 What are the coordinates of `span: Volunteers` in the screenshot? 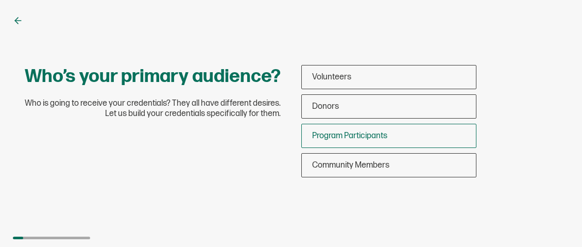 It's located at (332, 77).